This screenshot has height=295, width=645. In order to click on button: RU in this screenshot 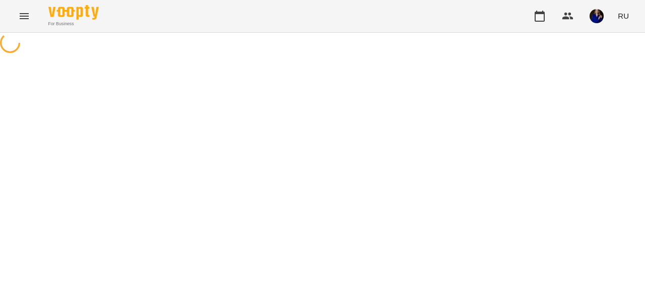, I will do `click(623, 16)`.